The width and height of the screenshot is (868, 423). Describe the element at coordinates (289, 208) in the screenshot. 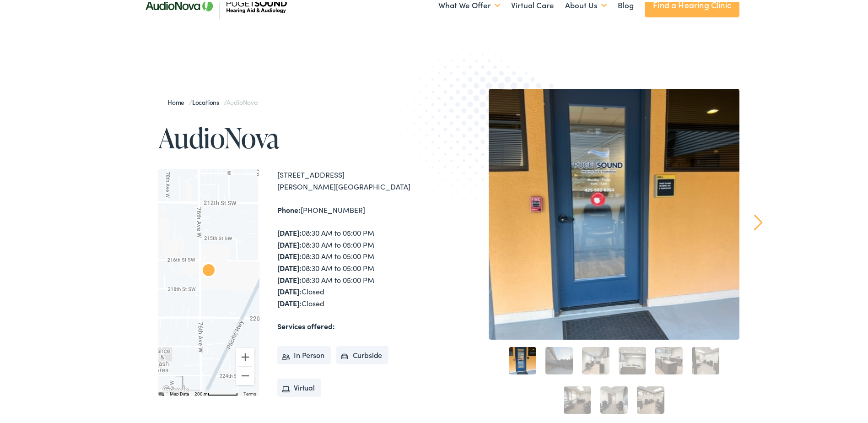

I see `strong: Phone:` at that location.